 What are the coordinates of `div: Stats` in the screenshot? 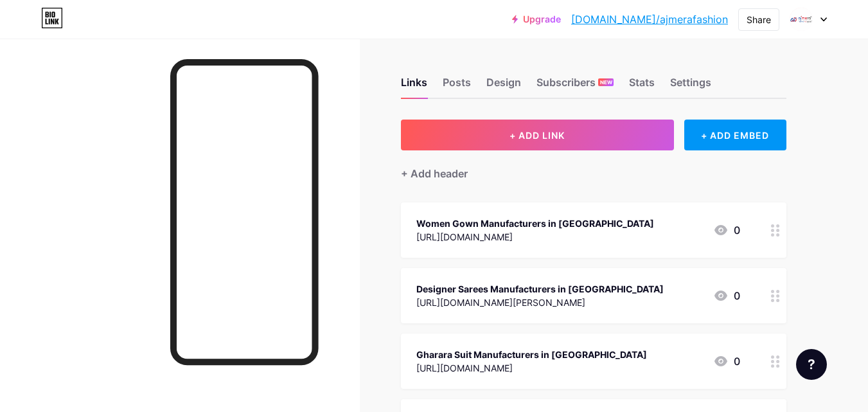 It's located at (642, 86).